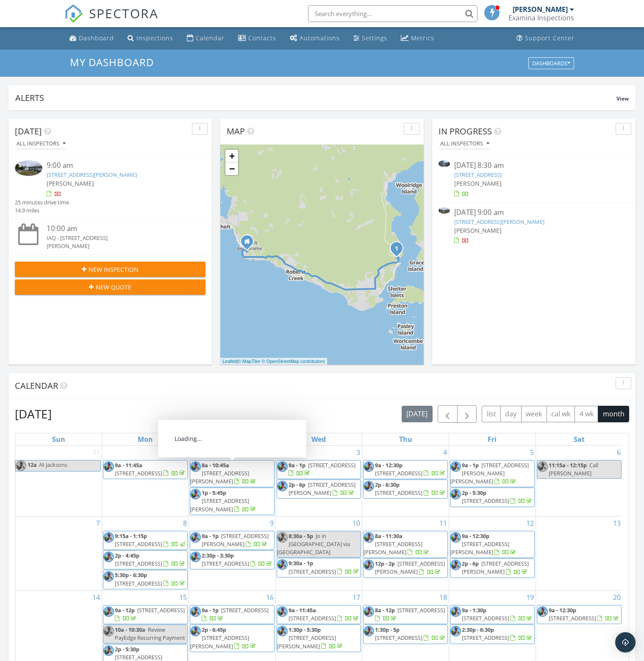 This screenshot has height=661, width=644. Describe the element at coordinates (145, 552) in the screenshot. I see `td: Go to September 8, 2025` at that location.